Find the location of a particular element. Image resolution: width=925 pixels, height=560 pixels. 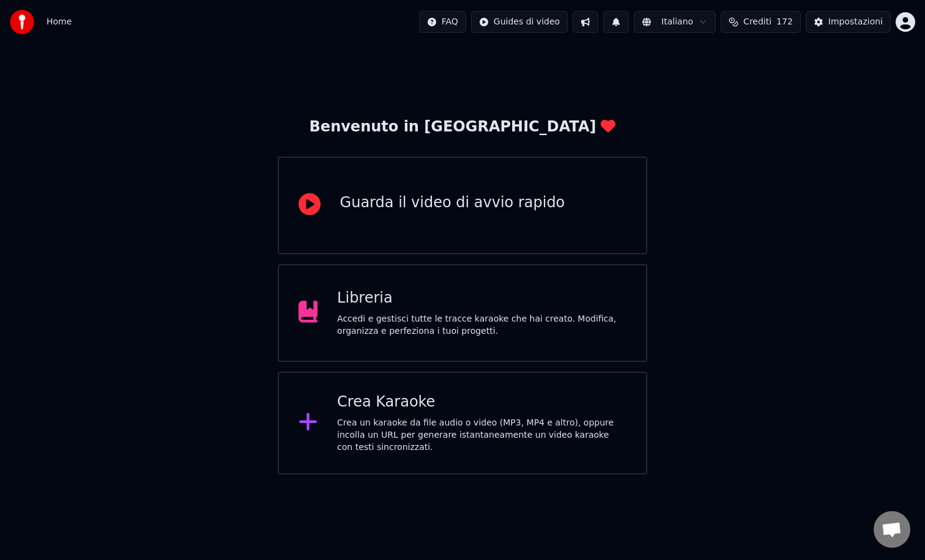

div: Crea Karaoke is located at coordinates (482, 402).